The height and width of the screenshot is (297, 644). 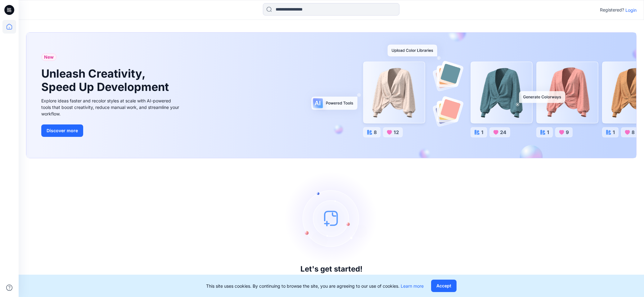 What do you see at coordinates (111, 131) in the screenshot?
I see `a: Discover more` at bounding box center [111, 131].